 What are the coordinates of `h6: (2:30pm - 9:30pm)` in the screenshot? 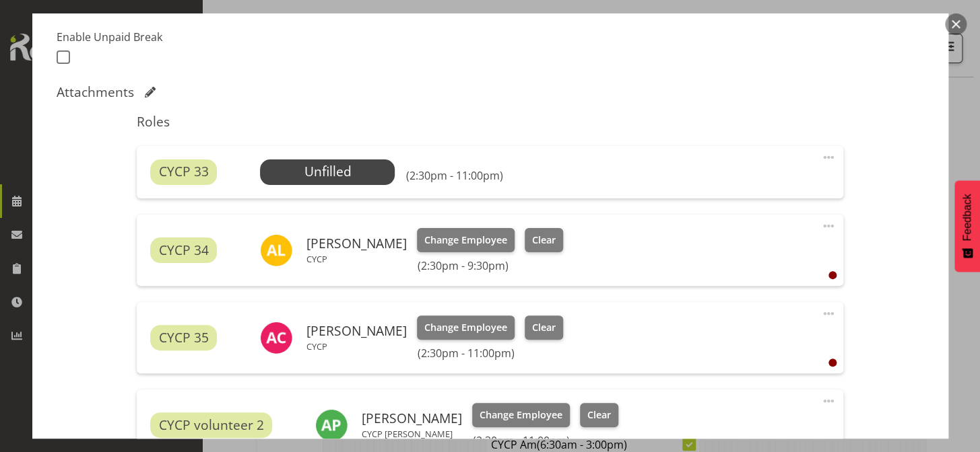 It's located at (490, 266).